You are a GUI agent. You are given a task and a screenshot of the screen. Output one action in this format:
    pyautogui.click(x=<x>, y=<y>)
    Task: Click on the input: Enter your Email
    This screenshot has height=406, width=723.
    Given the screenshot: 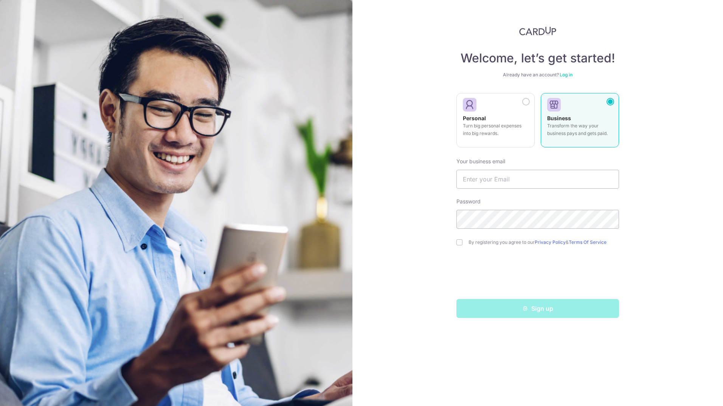 What is the action you would take?
    pyautogui.click(x=538, y=179)
    